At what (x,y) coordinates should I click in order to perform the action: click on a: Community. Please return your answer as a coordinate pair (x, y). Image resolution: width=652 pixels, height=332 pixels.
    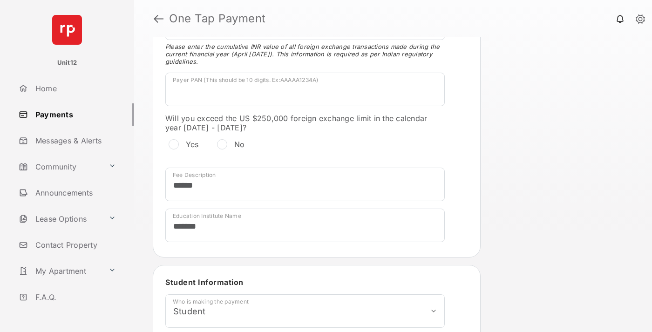
    Looking at the image, I should click on (60, 167).